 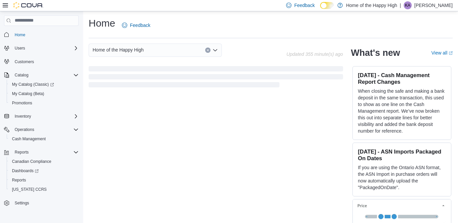 What do you see at coordinates (28, 94) in the screenshot?
I see `a: My Catalog (Beta)` at bounding box center [28, 94].